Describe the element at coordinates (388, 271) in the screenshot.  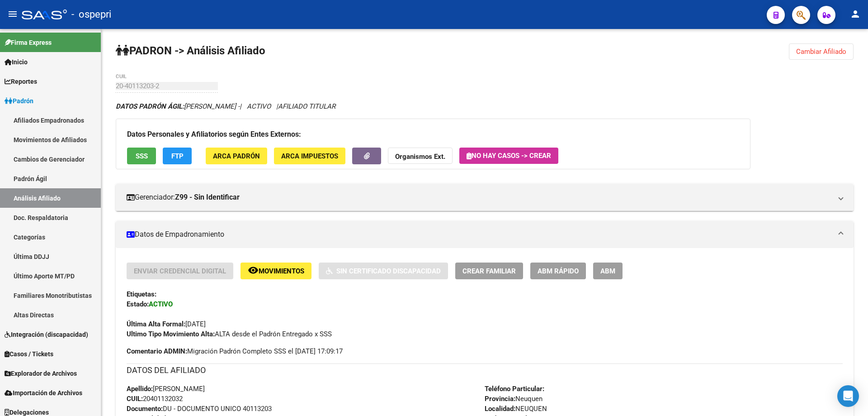
I see `span: Sin Certificado Discapacidad` at that location.